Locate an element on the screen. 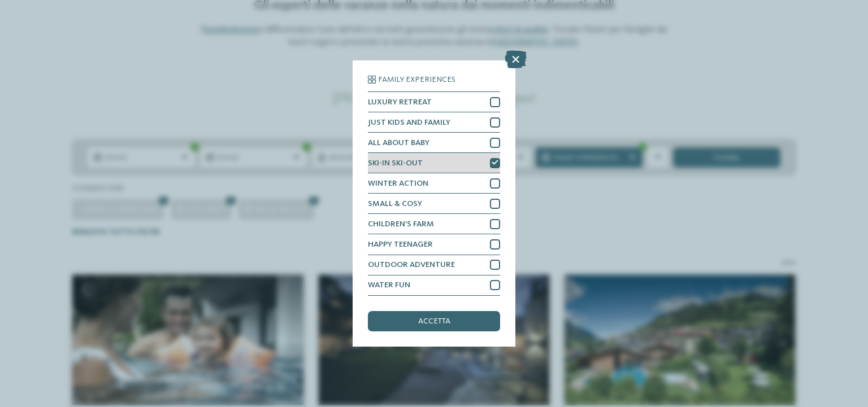  span: CHILDREN’S FARM is located at coordinates (400, 224).